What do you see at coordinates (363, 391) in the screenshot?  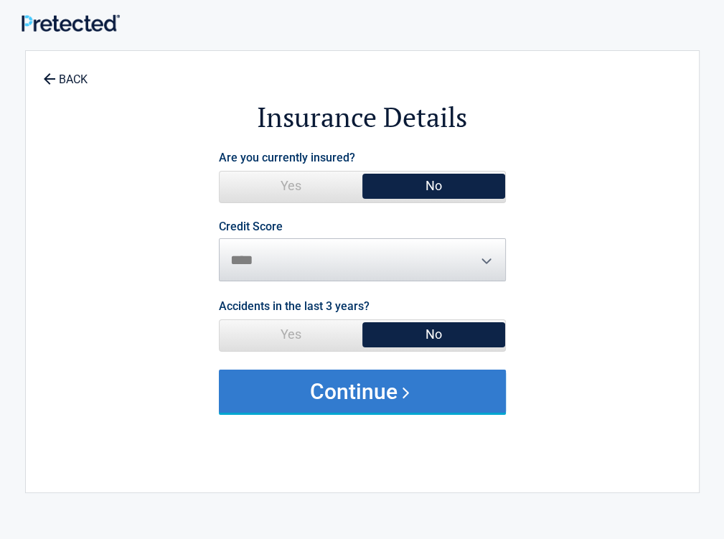 I see `button: Continue` at bounding box center [363, 391].